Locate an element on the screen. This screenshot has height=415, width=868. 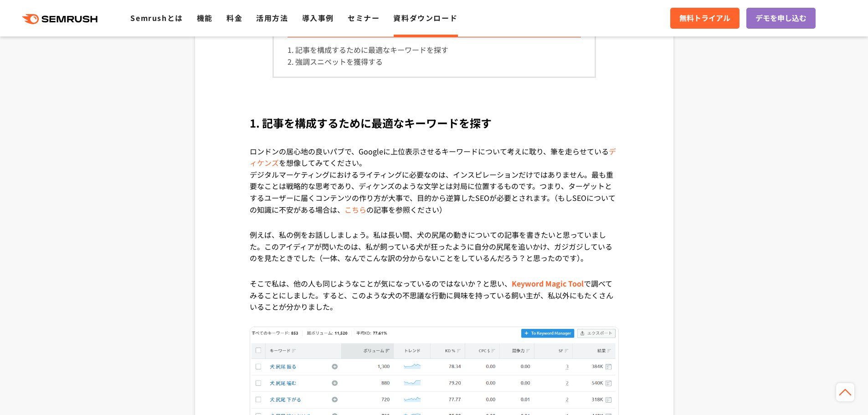
a: 料金 is located at coordinates (234, 18).